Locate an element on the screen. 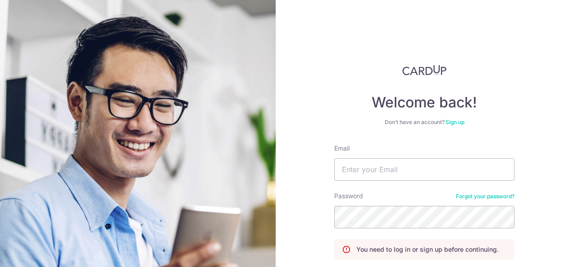 This screenshot has height=267, width=573. label: Email is located at coordinates (342, 149).